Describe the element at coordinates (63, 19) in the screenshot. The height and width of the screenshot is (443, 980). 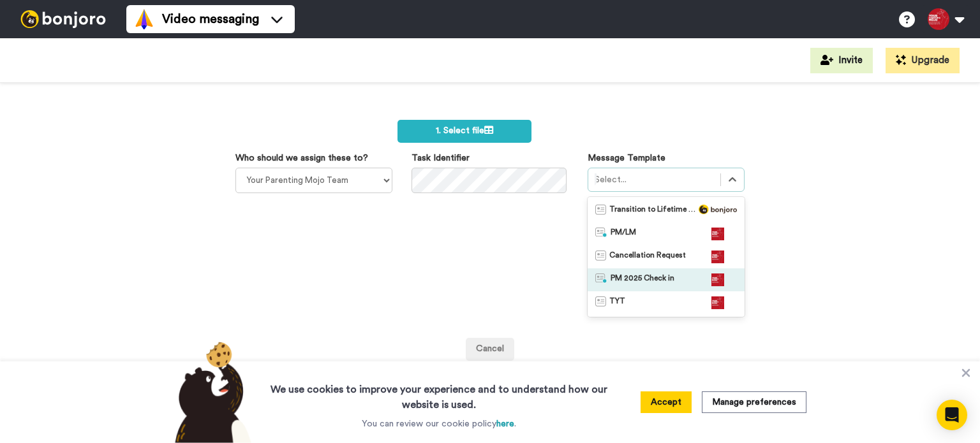
I see `img: bj-logo-header-white.svg` at that location.